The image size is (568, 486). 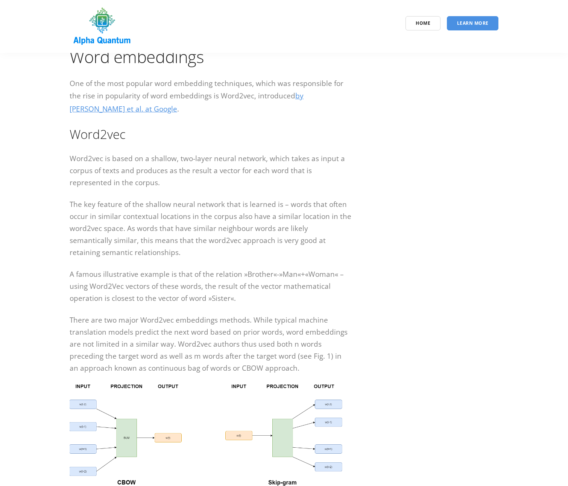 What do you see at coordinates (422, 23) in the screenshot?
I see `span: Home` at bounding box center [422, 23].